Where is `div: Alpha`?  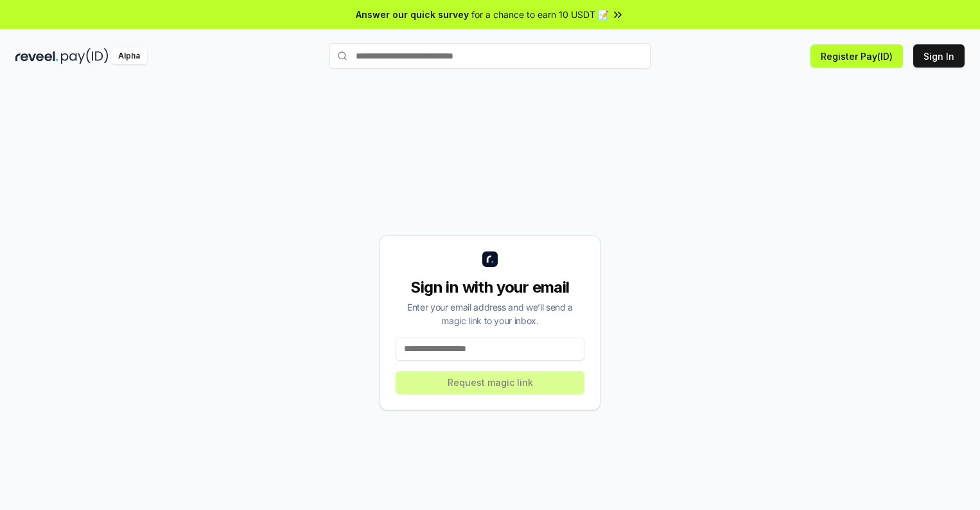 div: Alpha is located at coordinates (129, 56).